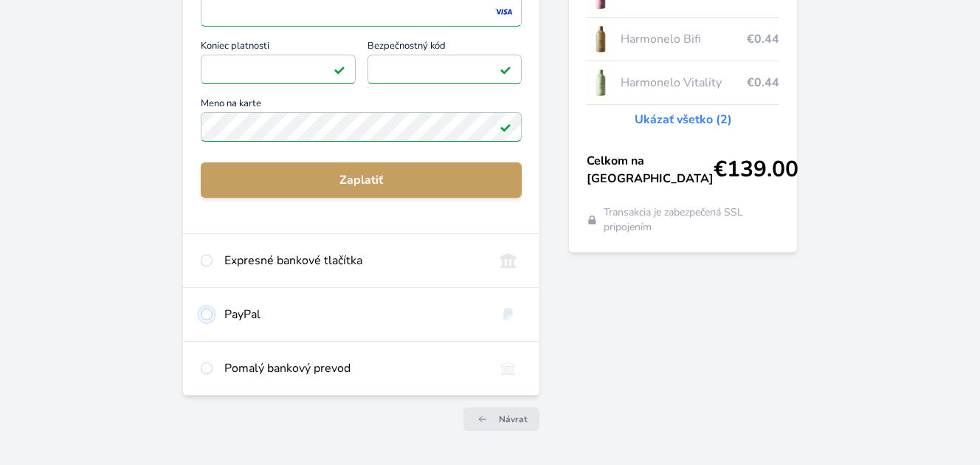 The width and height of the screenshot is (980, 465). I want to click on span: Návrat, so click(513, 420).